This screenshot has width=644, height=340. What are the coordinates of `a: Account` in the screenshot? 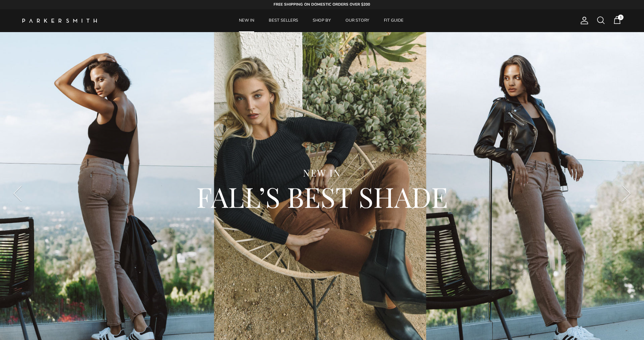 It's located at (583, 21).